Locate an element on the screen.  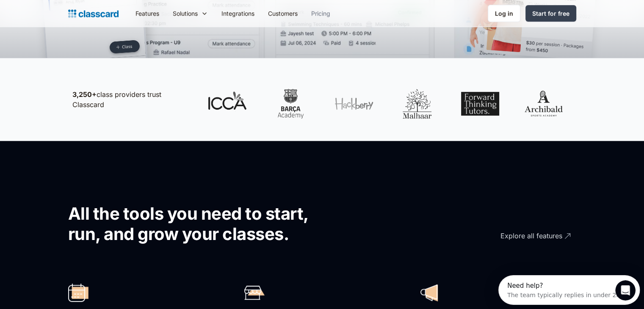
a: Pricing is located at coordinates (321, 13).